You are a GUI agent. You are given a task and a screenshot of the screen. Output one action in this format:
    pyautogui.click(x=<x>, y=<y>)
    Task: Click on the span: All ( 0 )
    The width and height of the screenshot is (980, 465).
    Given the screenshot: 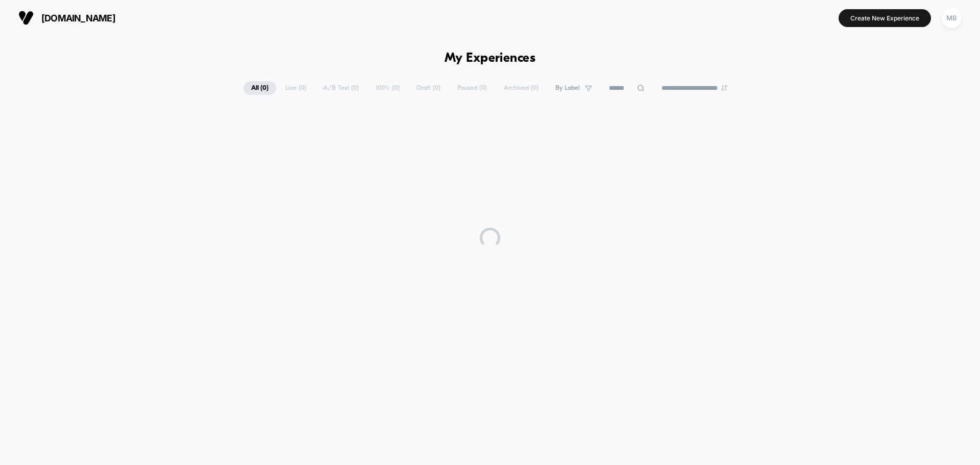 What is the action you would take?
    pyautogui.click(x=260, y=87)
    